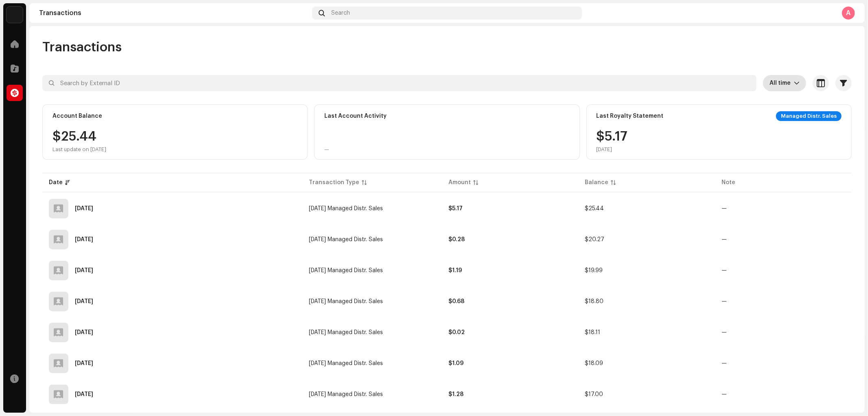  Describe the element at coordinates (595, 240) in the screenshot. I see `span: $20.27` at that location.